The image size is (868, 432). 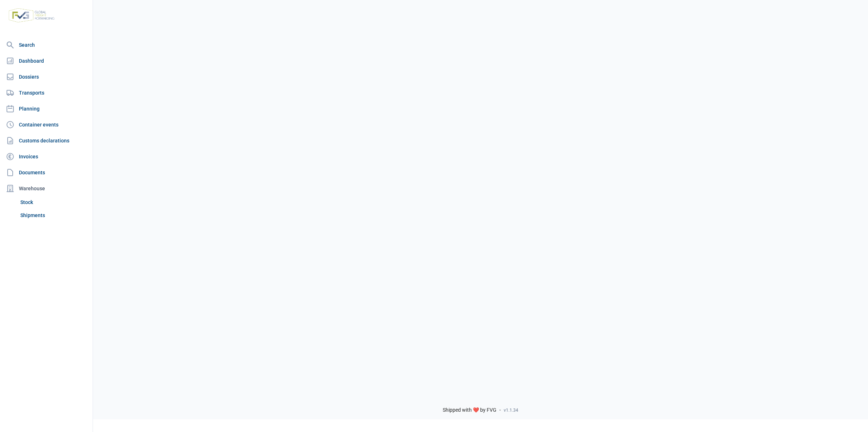 I want to click on a: Planning, so click(x=46, y=109).